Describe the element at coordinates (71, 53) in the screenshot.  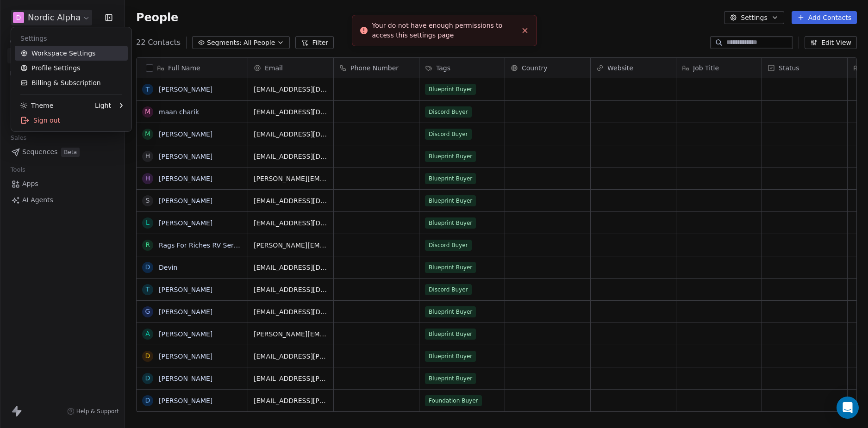
I see `a: Workspace Settings` at that location.